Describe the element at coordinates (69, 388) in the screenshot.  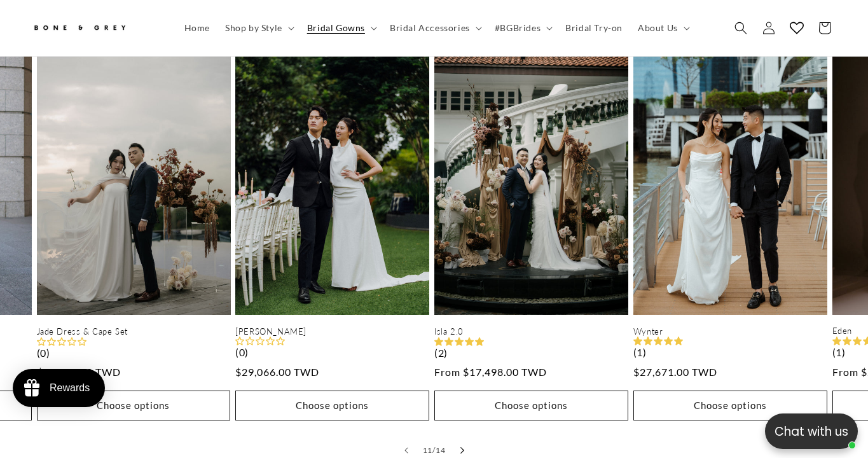
I see `div: Rewards` at that location.